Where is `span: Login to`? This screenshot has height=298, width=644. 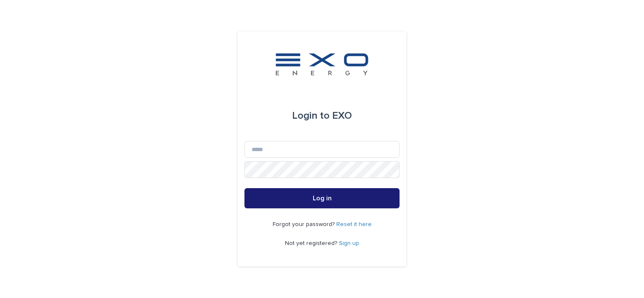
span: Login to is located at coordinates (311, 116).